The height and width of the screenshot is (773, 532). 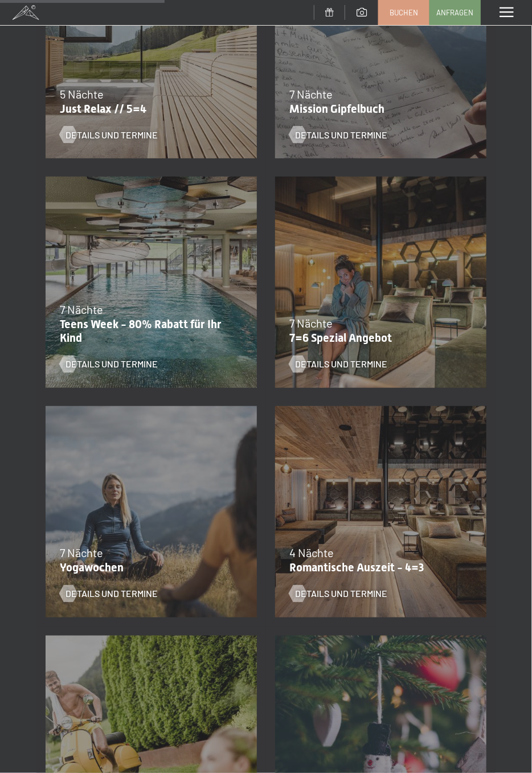 What do you see at coordinates (148, 568) in the screenshot?
I see `p: Yogawochen` at bounding box center [148, 568].